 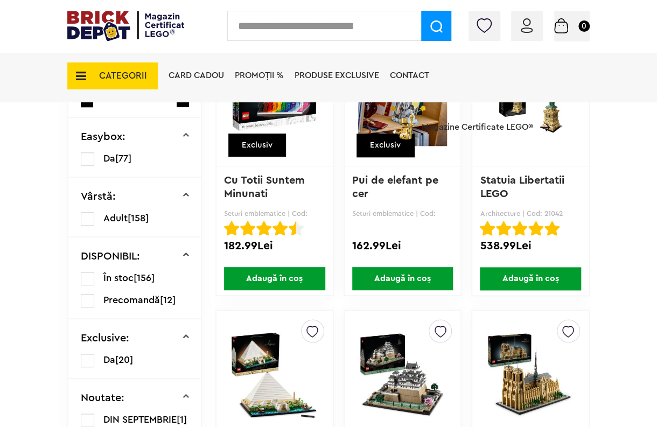 What do you see at coordinates (275, 213) in the screenshot?
I see `p: Seturi emblematice | Cod: 40516` at bounding box center [275, 213].